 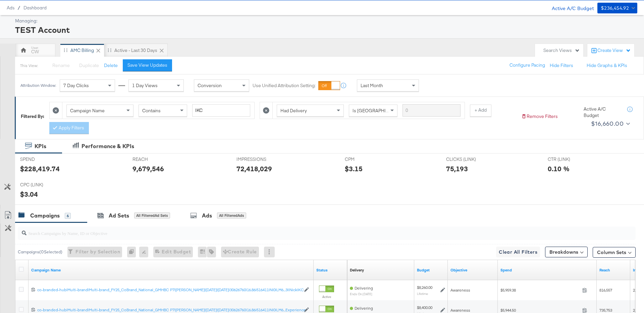 I want to click on button: Remove Filters, so click(x=539, y=116).